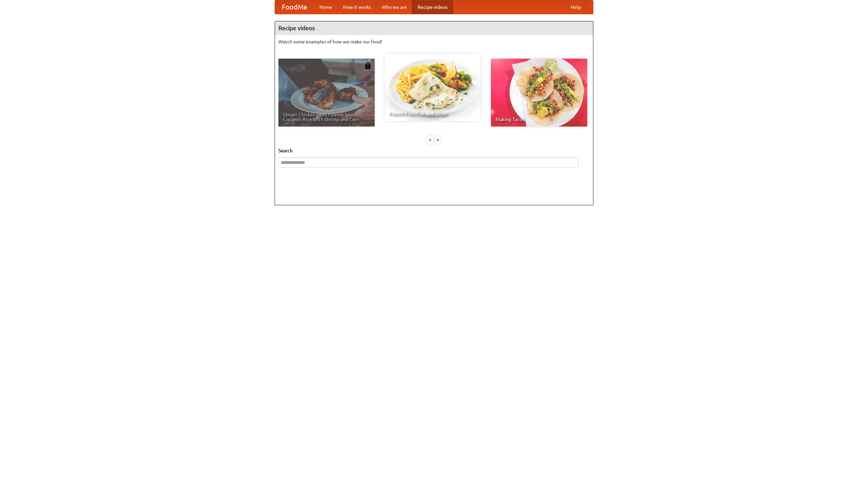 This screenshot has width=868, height=480. Describe the element at coordinates (326, 7) in the screenshot. I see `a: Home` at that location.